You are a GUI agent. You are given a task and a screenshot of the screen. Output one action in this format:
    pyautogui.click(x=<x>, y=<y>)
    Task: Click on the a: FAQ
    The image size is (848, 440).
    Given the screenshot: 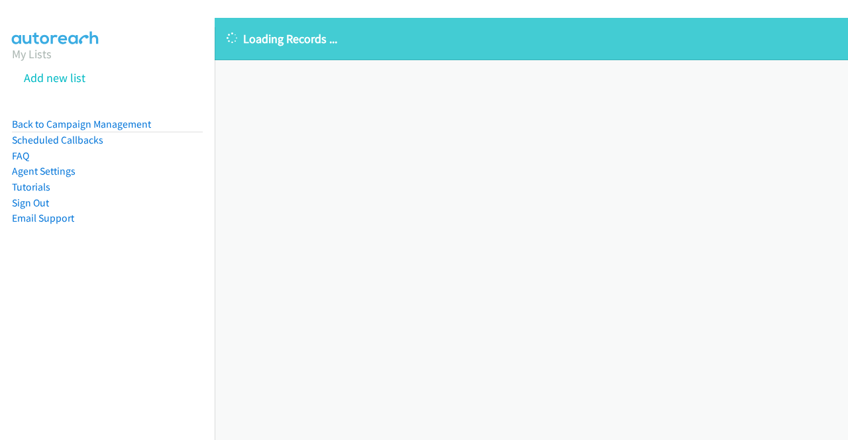 What is the action you would take?
    pyautogui.click(x=21, y=156)
    